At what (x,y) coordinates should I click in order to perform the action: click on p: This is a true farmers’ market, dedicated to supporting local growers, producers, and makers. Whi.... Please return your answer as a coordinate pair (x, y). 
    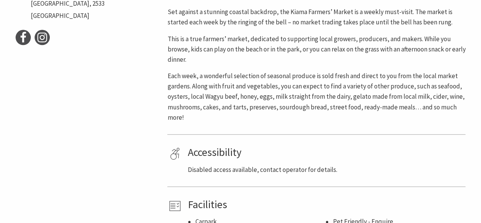
    Looking at the image, I should click on (317, 49).